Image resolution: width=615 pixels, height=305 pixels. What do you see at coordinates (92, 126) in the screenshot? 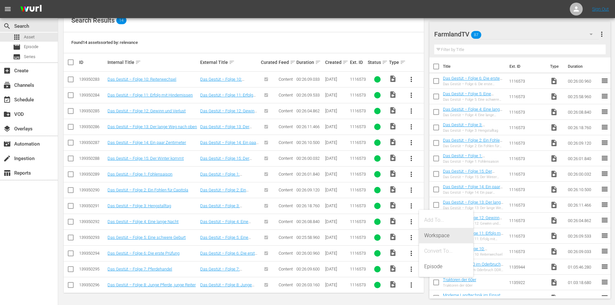
I see `div: 139350286` at bounding box center [92, 126].